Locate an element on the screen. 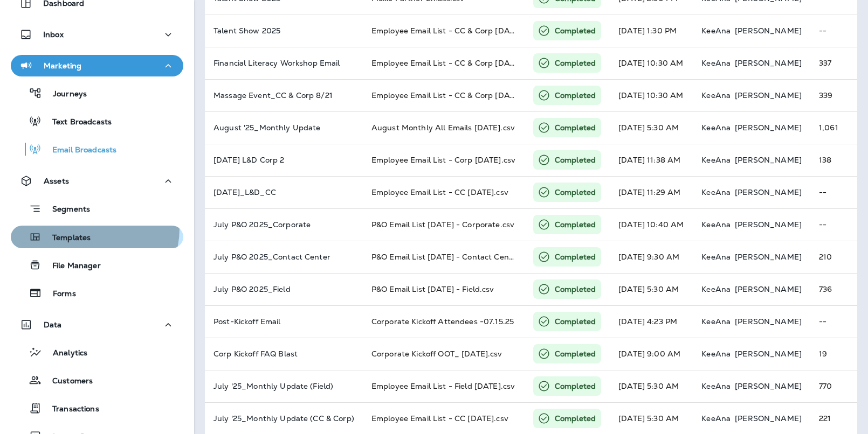  span: P&O Email List 07.16.2025 - Field.csv is located at coordinates (433, 290).